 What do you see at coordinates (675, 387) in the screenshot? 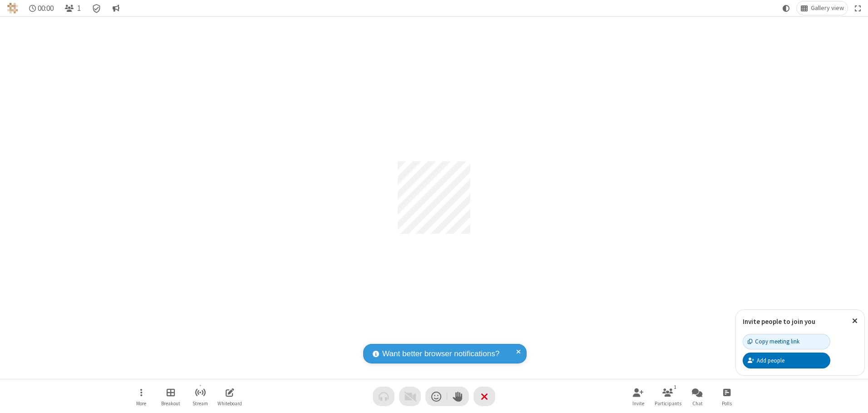
I see `div: 1` at bounding box center [675, 387].